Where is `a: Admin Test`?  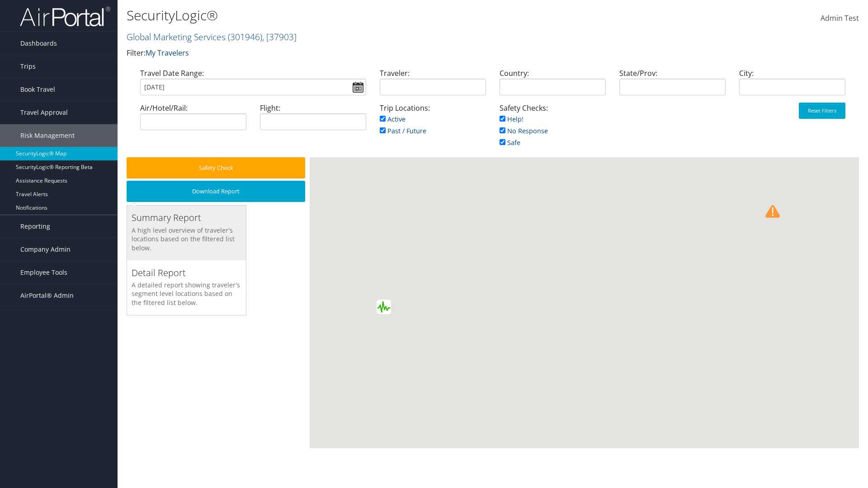 a: Admin Test is located at coordinates (839, 19).